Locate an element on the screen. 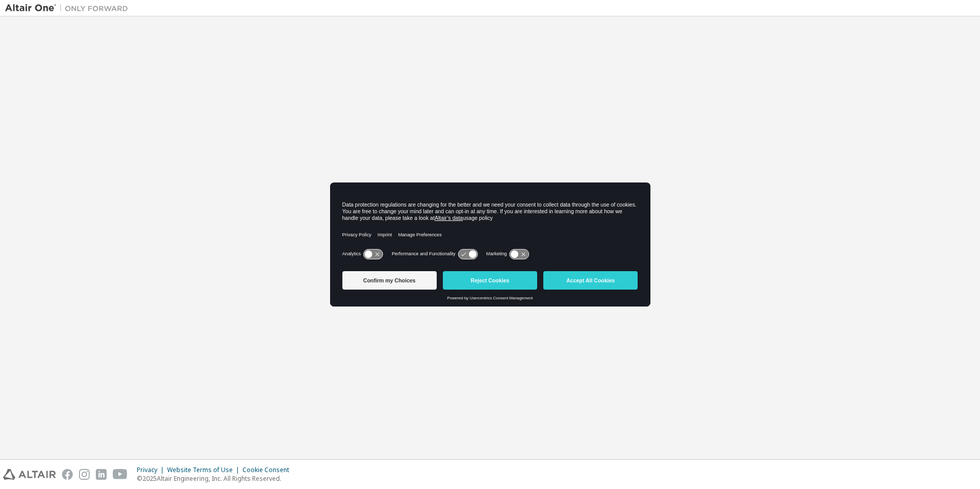 This screenshot has width=980, height=489. div: Cookie Consent is located at coordinates (269, 470).